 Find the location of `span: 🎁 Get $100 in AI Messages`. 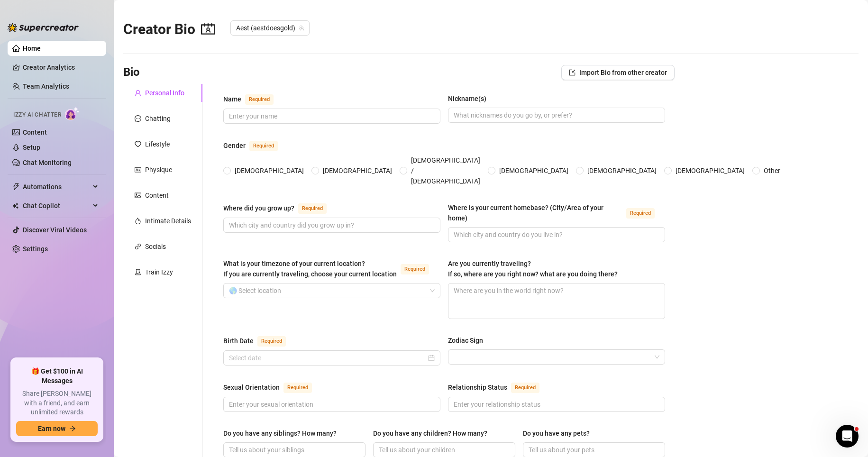

span: 🎁 Get $100 in AI Messages is located at coordinates (56, 376).